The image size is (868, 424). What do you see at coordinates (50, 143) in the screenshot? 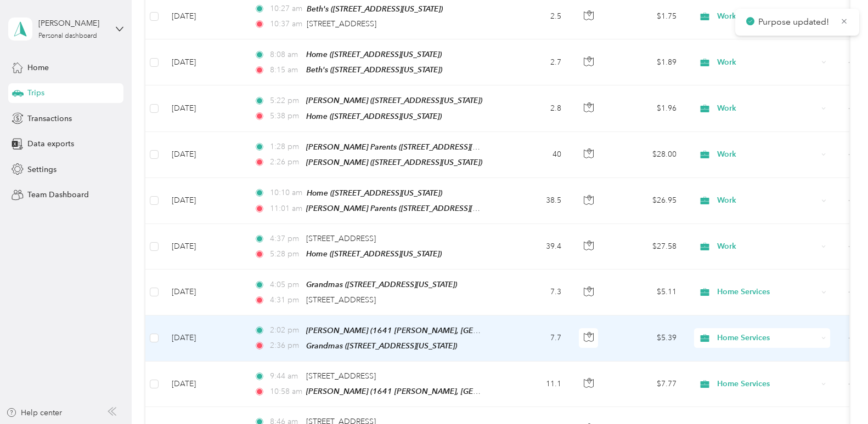
I see `span: Data exports` at bounding box center [50, 143].